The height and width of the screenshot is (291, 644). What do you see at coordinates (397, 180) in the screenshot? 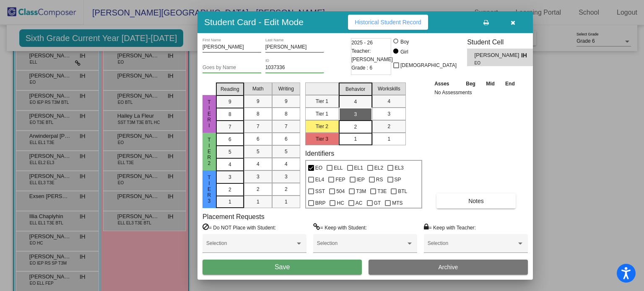
I see `span: SP` at bounding box center [397, 180].